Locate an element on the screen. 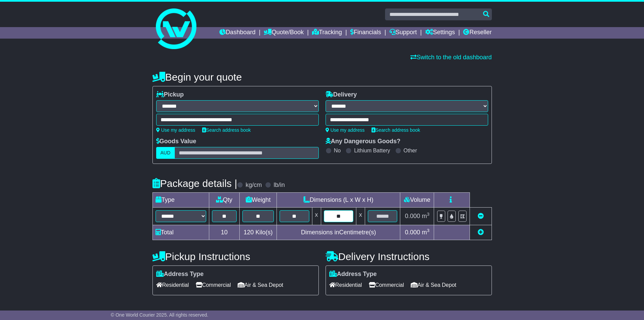  td: Dimensions (L x W x H) is located at coordinates (338, 200).